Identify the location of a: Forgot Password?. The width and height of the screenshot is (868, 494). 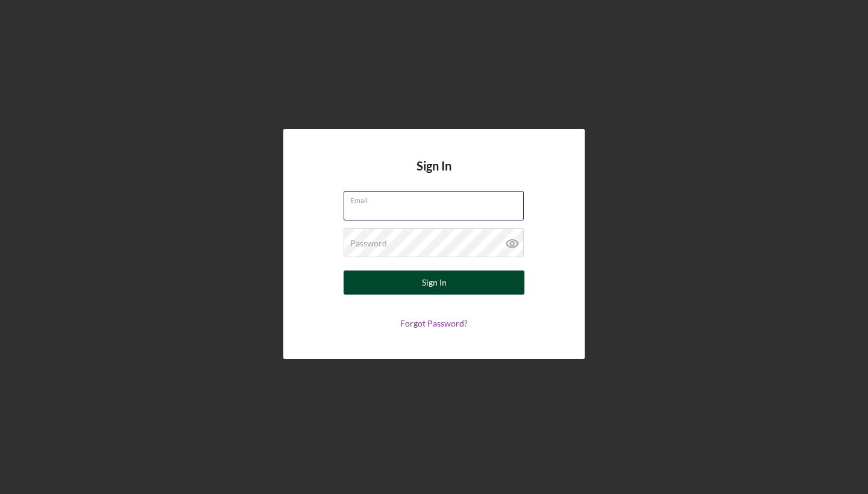
(434, 323).